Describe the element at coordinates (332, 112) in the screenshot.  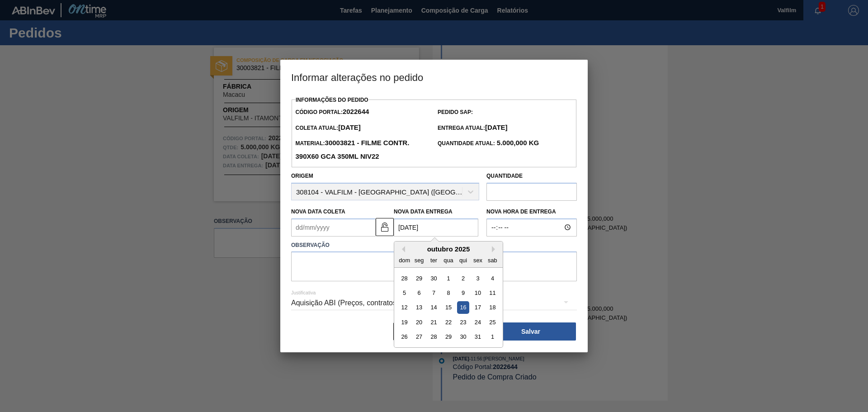
I see `span: Código Portal:` at that location.